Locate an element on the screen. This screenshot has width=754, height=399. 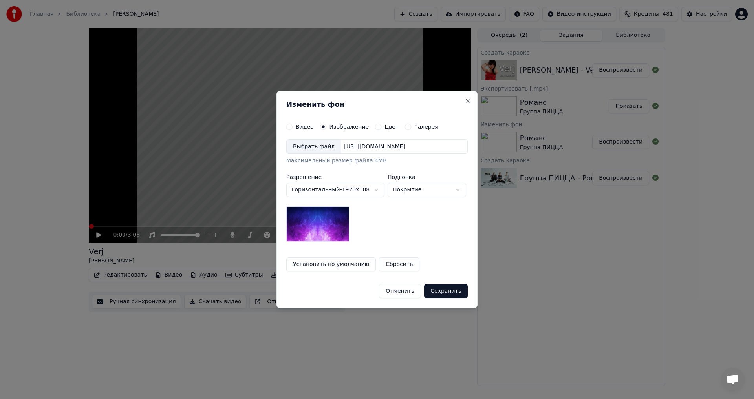
button: Установить по умолчанию is located at coordinates (331, 265).